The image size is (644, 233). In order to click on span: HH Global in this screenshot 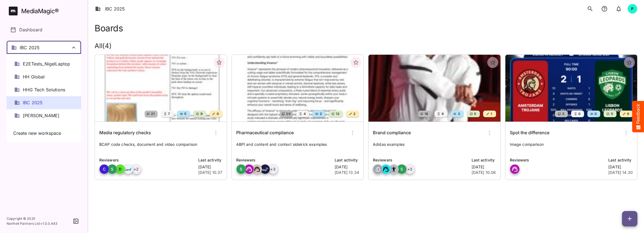, I will do `click(34, 77)`.